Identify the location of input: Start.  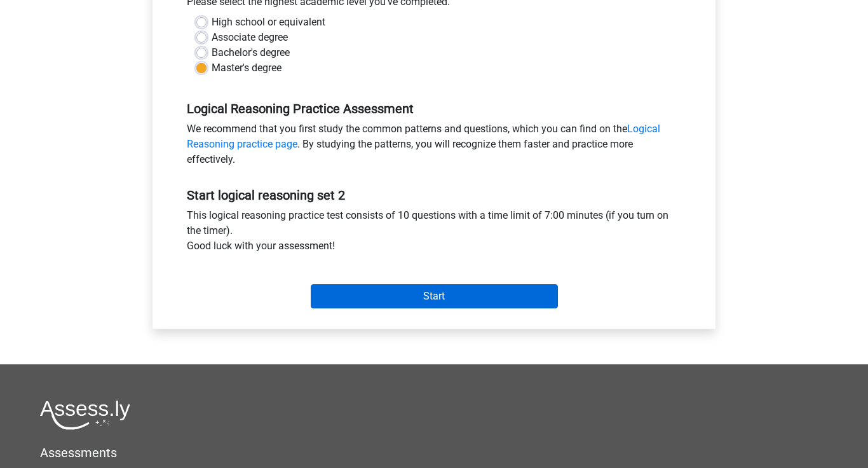
(434, 297).